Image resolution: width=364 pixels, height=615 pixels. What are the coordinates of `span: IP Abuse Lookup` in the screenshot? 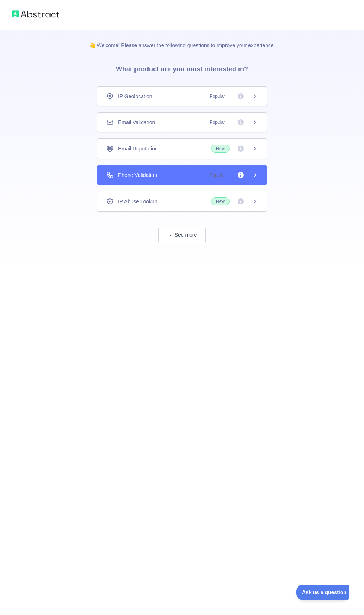 It's located at (138, 201).